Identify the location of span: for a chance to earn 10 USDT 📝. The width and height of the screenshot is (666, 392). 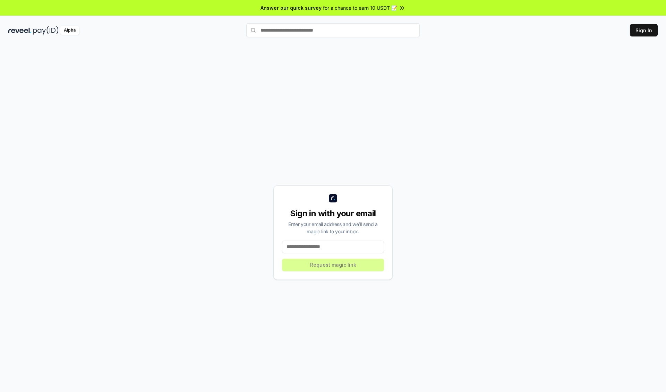
(360, 8).